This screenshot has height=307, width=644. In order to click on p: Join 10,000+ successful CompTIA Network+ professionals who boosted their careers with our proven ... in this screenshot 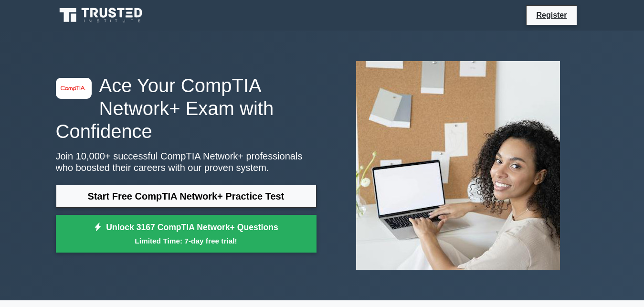, I will do `click(186, 162)`.